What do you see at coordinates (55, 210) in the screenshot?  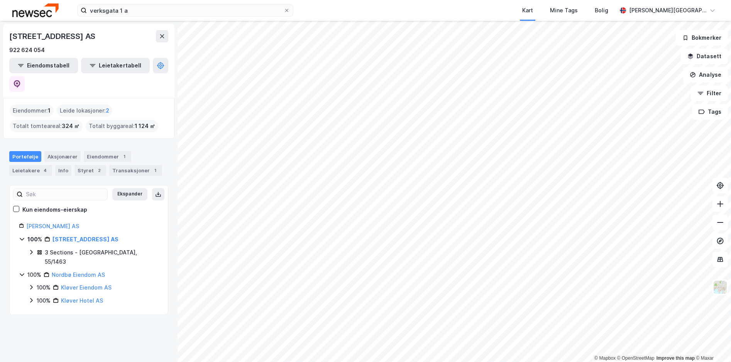 I see `div: Kun eiendoms-eierskap` at bounding box center [55, 210].